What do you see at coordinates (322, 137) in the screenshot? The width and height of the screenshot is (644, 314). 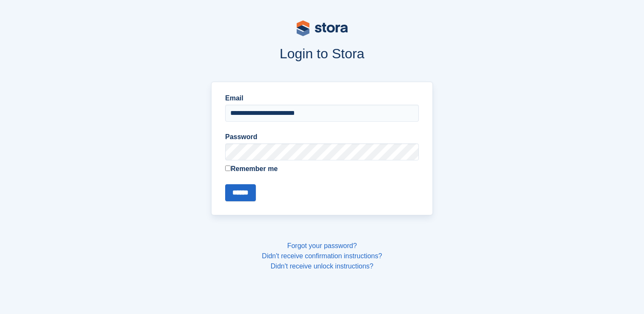 I see `label: Password` at bounding box center [322, 137].